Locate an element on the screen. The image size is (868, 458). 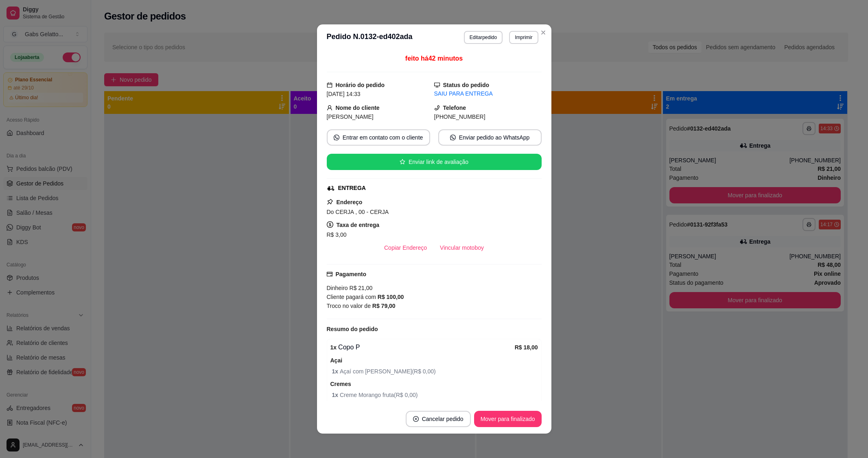
strong: Cremes is located at coordinates (340, 384).